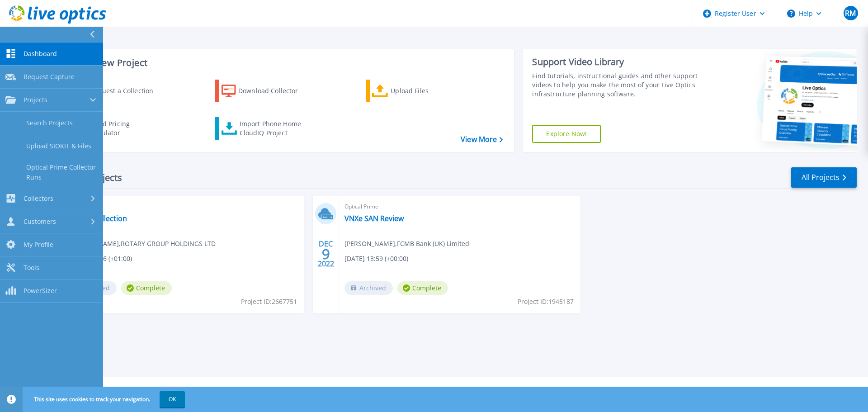 This screenshot has width=868, height=412. What do you see at coordinates (368, 288) in the screenshot?
I see `span: Archived` at bounding box center [368, 288].